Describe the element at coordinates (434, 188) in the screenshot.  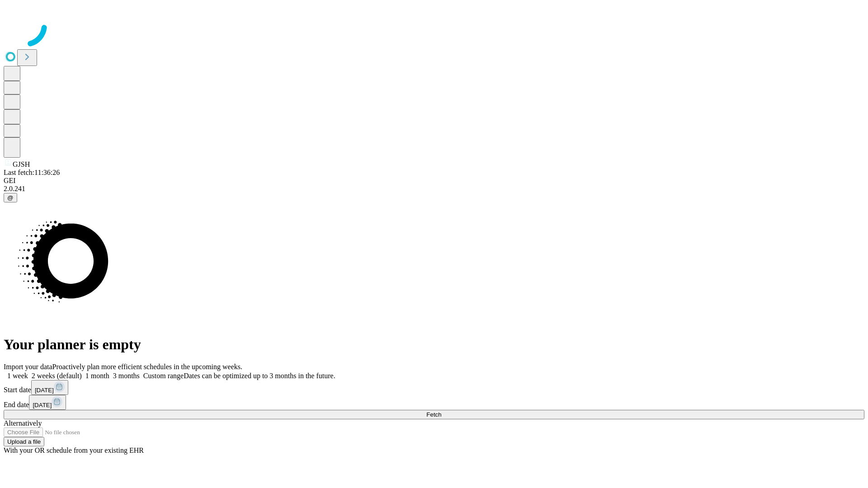
I see `div: 2.0.241` at that location.